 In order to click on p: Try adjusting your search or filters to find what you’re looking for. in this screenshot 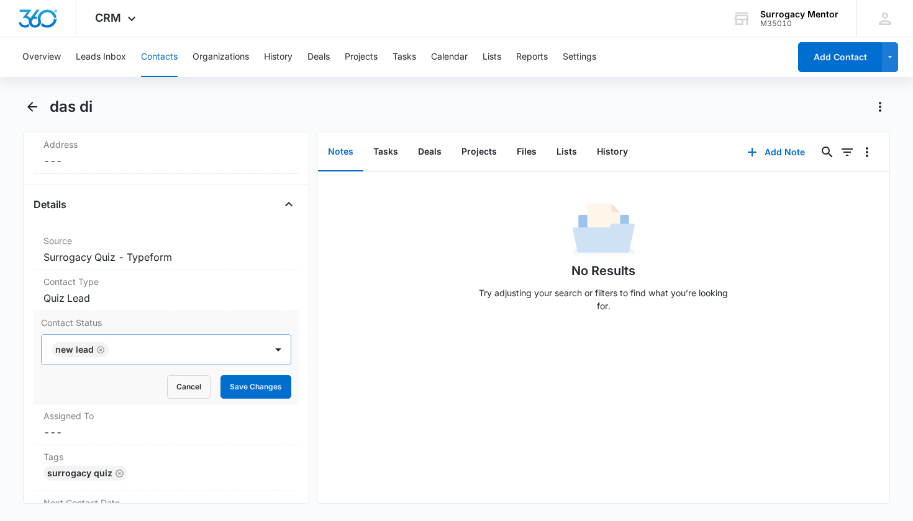, I will do `click(604, 299)`.